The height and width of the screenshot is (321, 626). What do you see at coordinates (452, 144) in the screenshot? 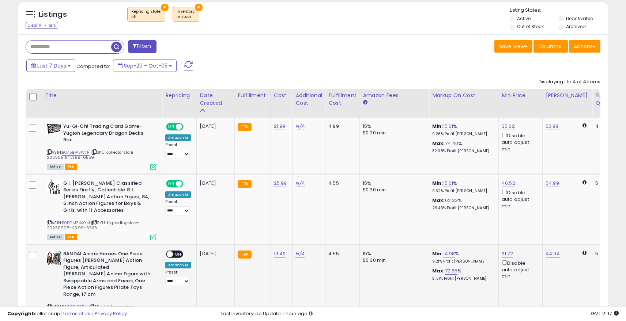
I see `a: 74.40` at bounding box center [452, 144].